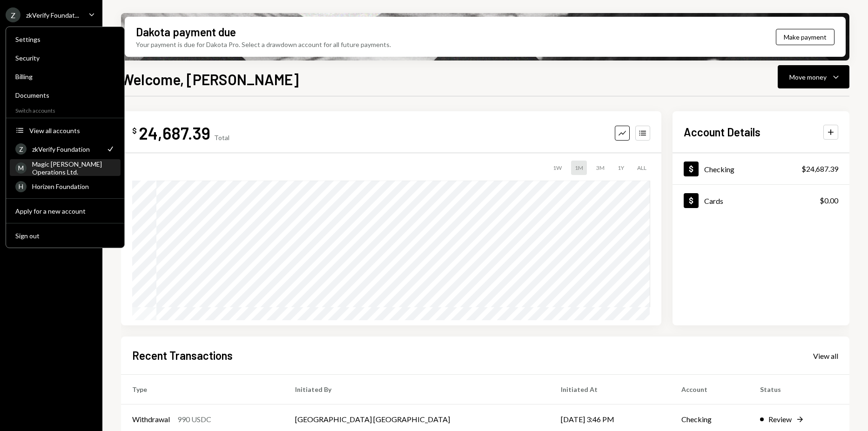 The width and height of the screenshot is (868, 431). Describe the element at coordinates (826, 356) in the screenshot. I see `div: View all` at that location.